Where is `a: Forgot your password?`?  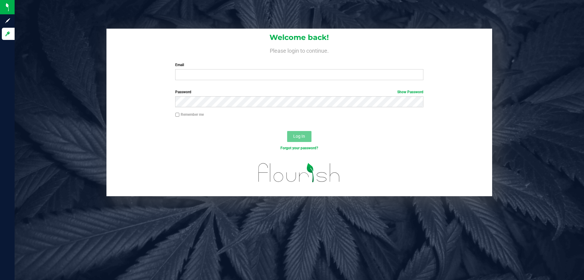
a: Forgot your password? is located at coordinates (299, 148).